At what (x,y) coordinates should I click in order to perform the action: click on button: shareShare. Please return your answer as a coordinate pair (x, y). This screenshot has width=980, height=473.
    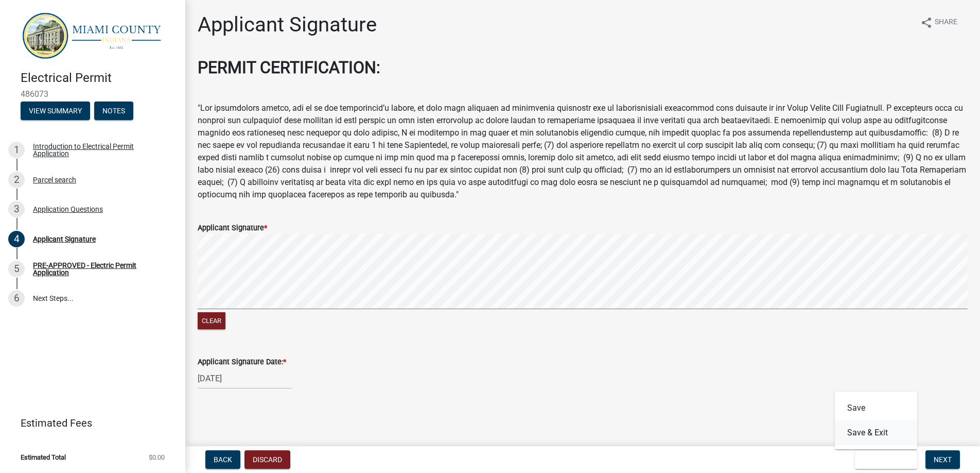
    Looking at the image, I should click on (939, 22).